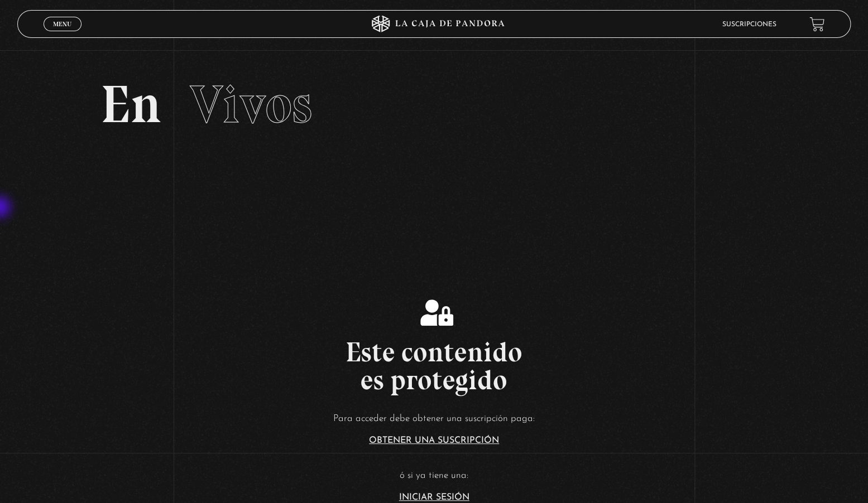 The width and height of the screenshot is (868, 503). What do you see at coordinates (251, 104) in the screenshot?
I see `span: Vivos` at bounding box center [251, 104].